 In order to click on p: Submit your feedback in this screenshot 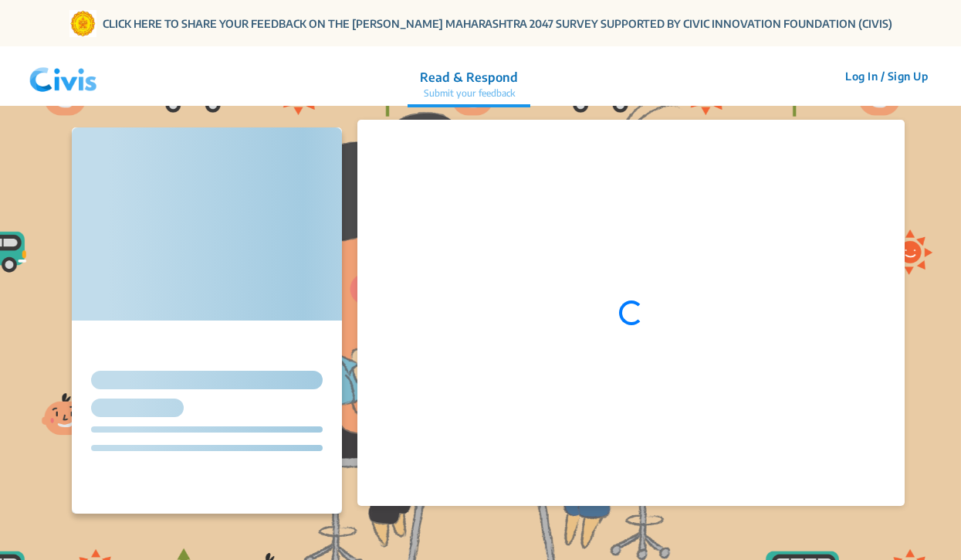, I will do `click(468, 93)`.